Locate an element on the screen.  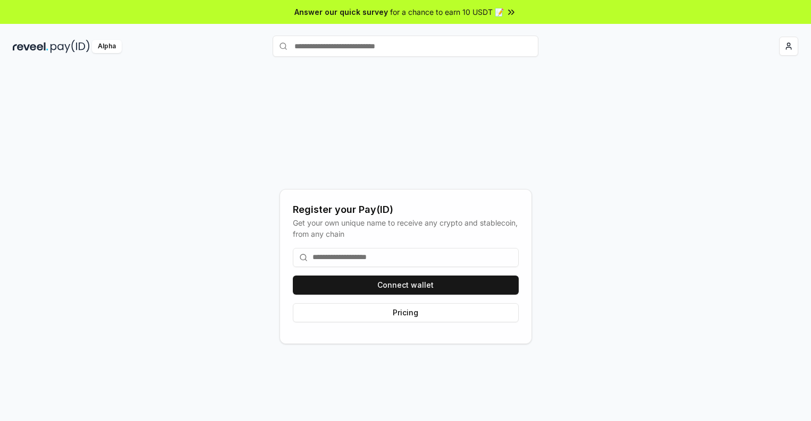
span: Answer our quick survey is located at coordinates (341, 12).